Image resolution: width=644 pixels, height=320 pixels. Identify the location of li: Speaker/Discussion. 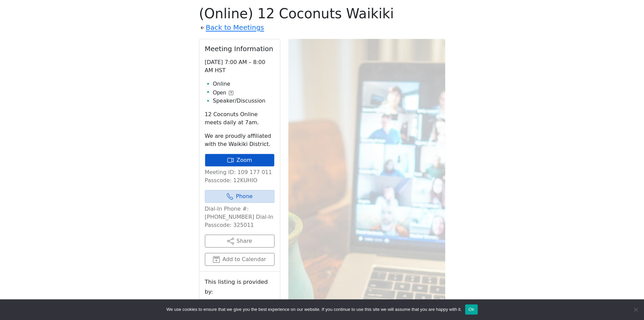
(244, 101).